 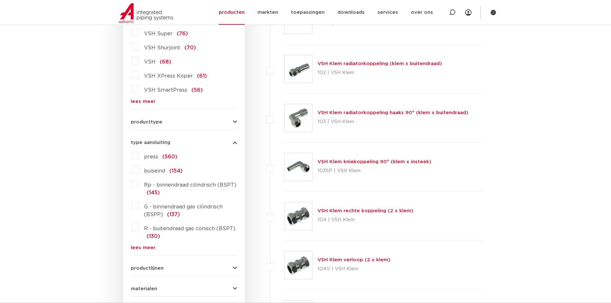 What do you see at coordinates (155, 171) in the screenshot?
I see `span: buiseind` at bounding box center [155, 171].